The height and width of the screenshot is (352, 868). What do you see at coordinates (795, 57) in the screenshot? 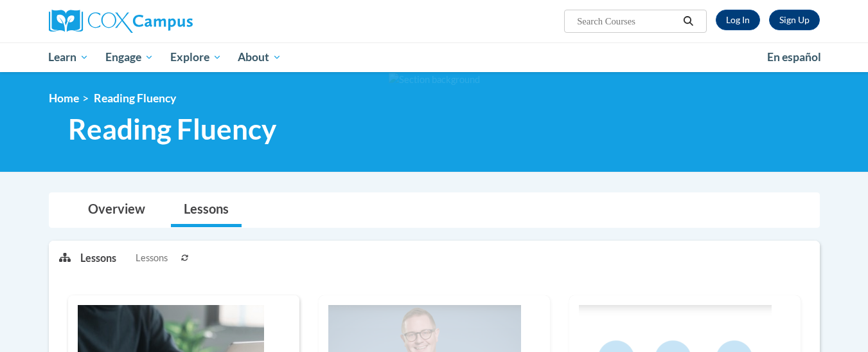
I see `span: En español` at bounding box center [795, 57].